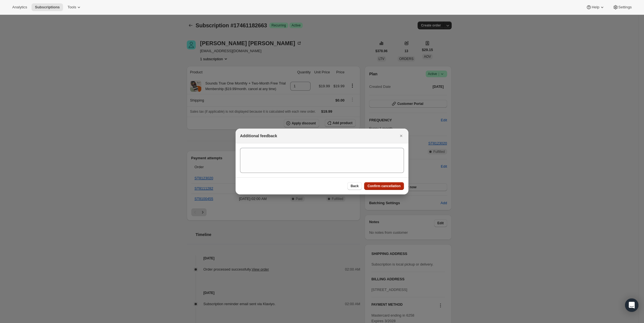 This screenshot has height=323, width=644. What do you see at coordinates (402, 136) in the screenshot?
I see `button: Close` at bounding box center [402, 136].